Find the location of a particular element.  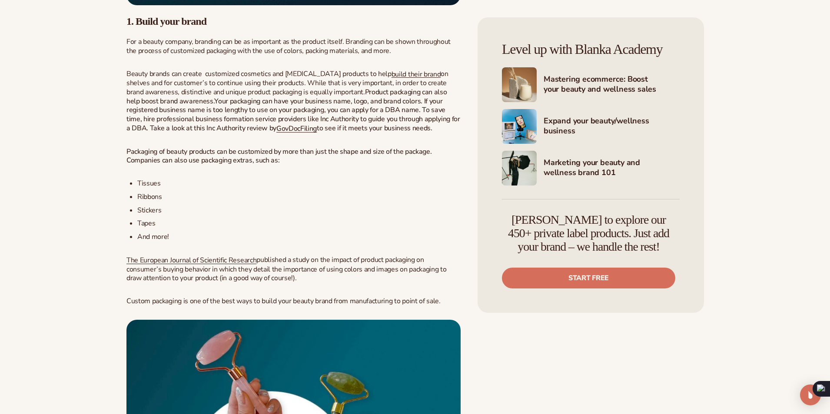

span: Stickers is located at coordinates (149, 210).